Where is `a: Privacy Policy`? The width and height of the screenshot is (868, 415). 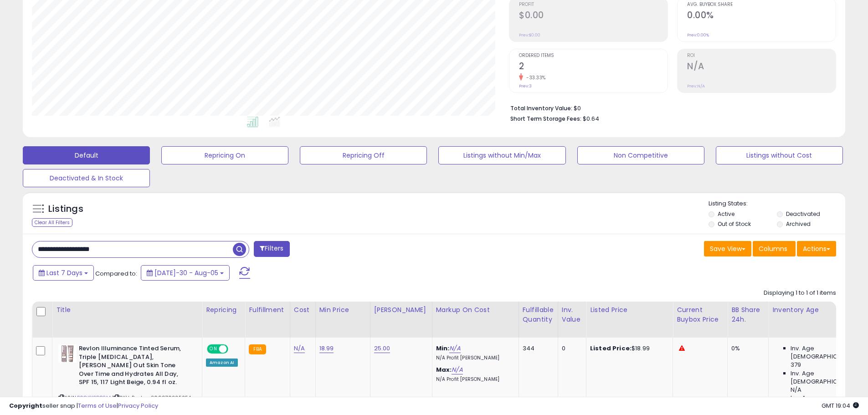 a: Privacy Policy is located at coordinates (138, 405).